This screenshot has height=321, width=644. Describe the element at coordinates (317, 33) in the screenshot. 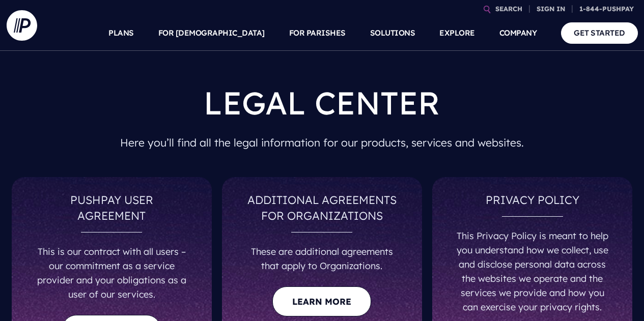

I see `a: FOR PARISHES` at that location.